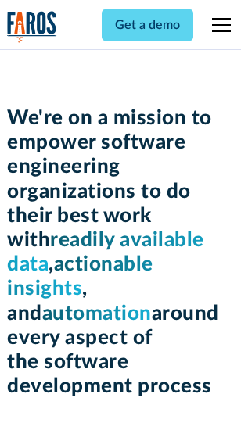 The height and width of the screenshot is (430, 241). I want to click on h1: We're on a mission to empower software engineering organizations to do their best work with , , a..., so click(120, 253).